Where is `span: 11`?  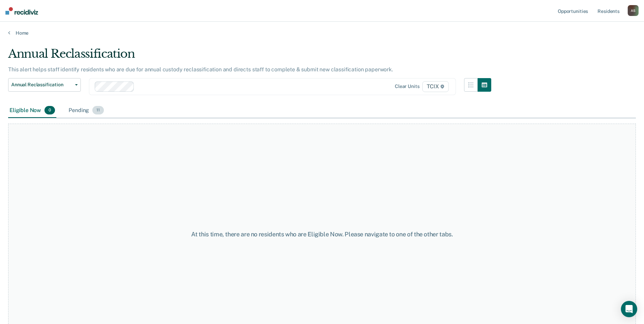 span: 11 is located at coordinates (98, 111).